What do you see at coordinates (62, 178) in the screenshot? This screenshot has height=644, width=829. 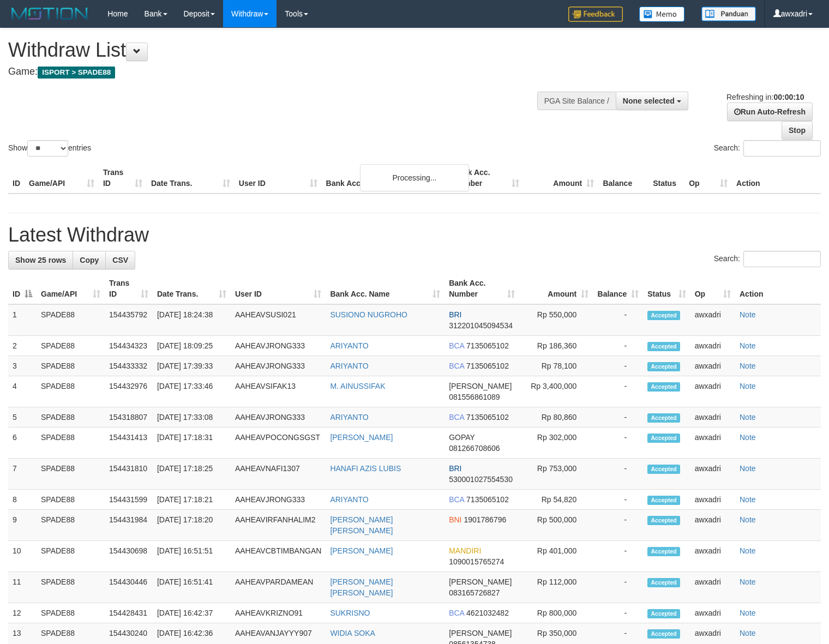 I see `th: Game/API` at bounding box center [62, 178].